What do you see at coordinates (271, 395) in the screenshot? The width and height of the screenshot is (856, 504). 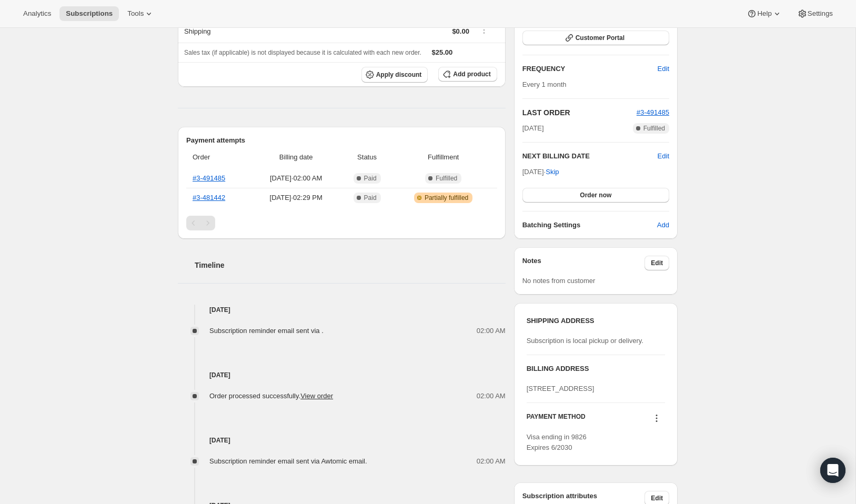 I see `span: Order processed successfully.` at bounding box center [271, 395].